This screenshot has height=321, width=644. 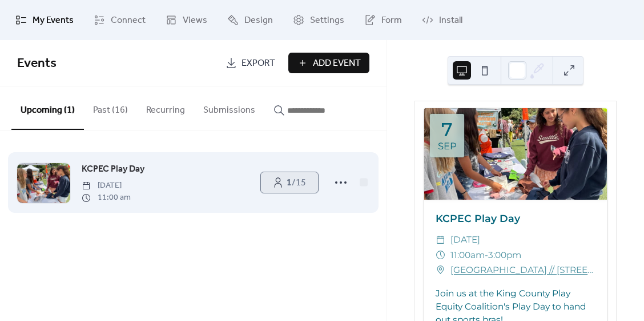 I want to click on button: Upcoming (1), so click(x=47, y=108).